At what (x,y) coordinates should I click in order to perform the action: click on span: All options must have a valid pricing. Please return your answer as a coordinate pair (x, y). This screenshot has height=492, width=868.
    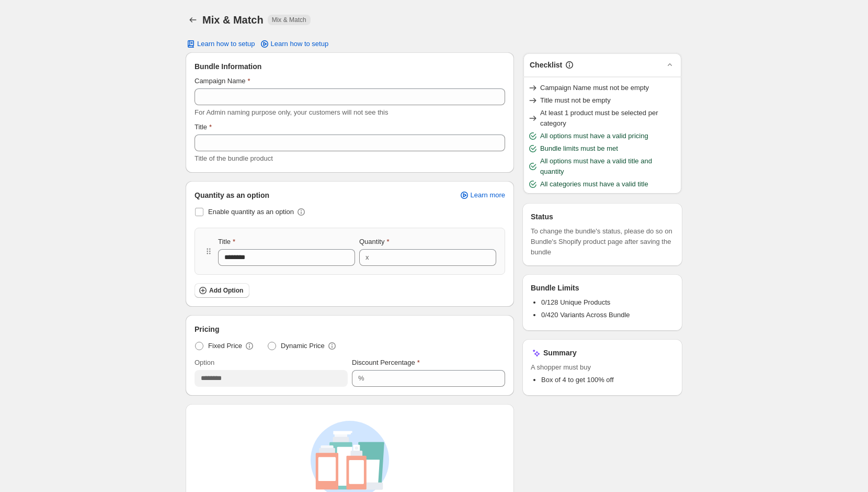
    Looking at the image, I should click on (594, 136).